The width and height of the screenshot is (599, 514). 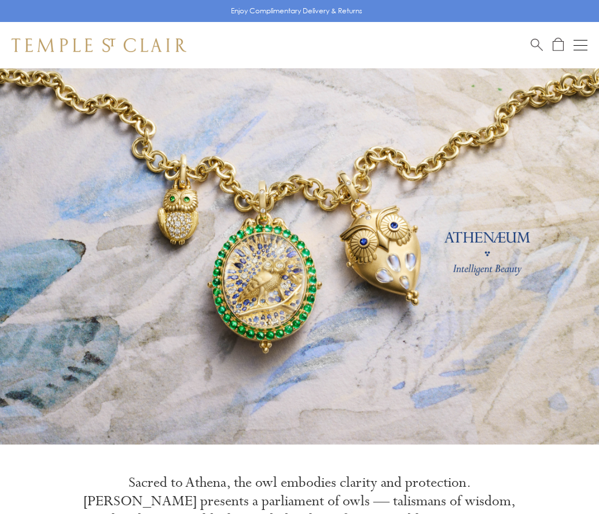 I want to click on p: Enjoy Complimentary Delivery & Returns, so click(x=297, y=11).